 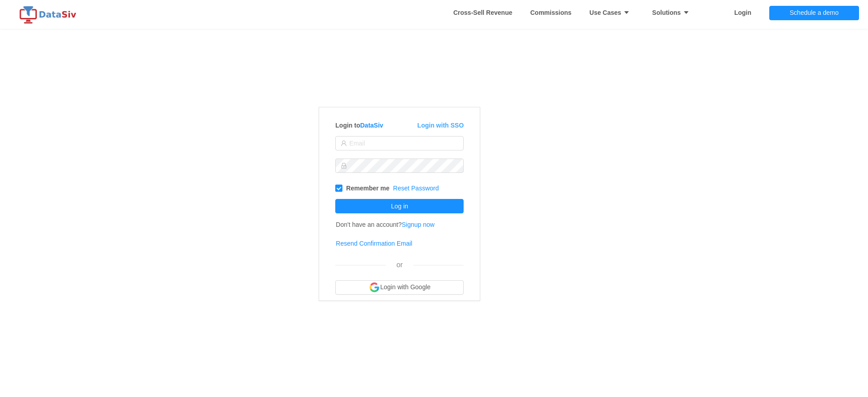 I want to click on a: DataSiv, so click(x=371, y=125).